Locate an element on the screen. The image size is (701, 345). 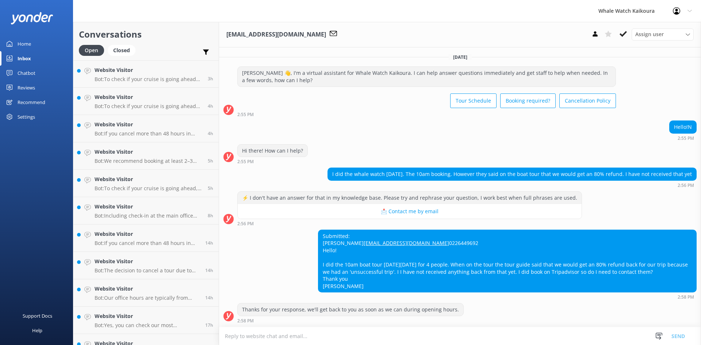
div: Closed is located at coordinates (122, 50).